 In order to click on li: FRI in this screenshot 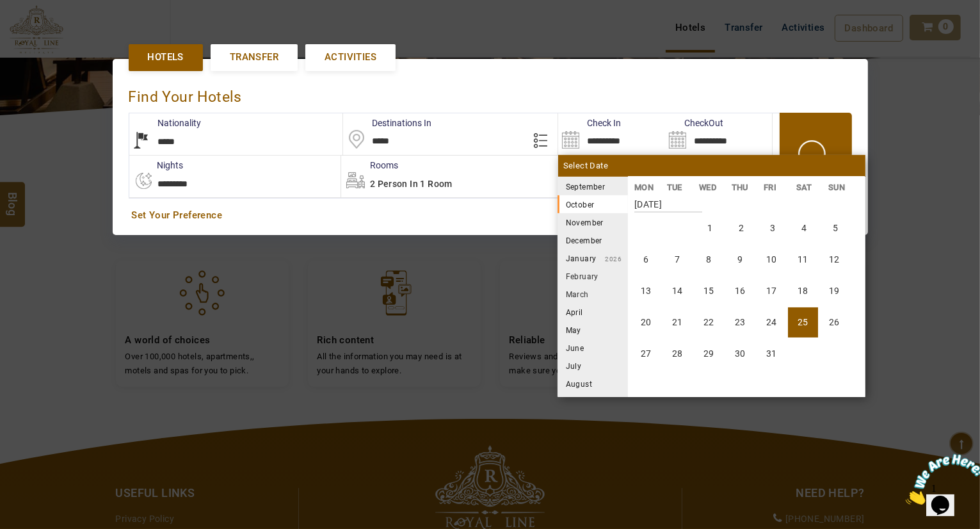, I will do `click(774, 187)`.